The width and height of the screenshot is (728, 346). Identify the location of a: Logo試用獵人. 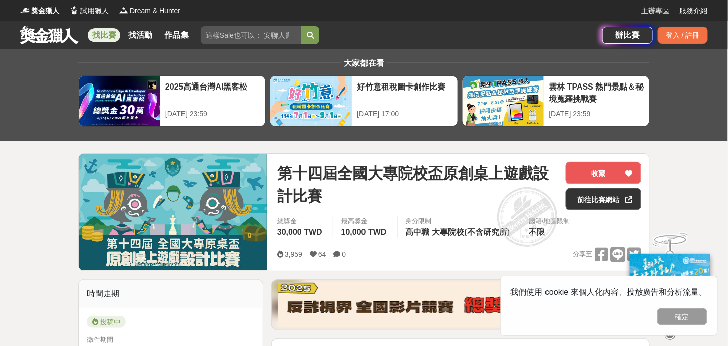
(89, 11).